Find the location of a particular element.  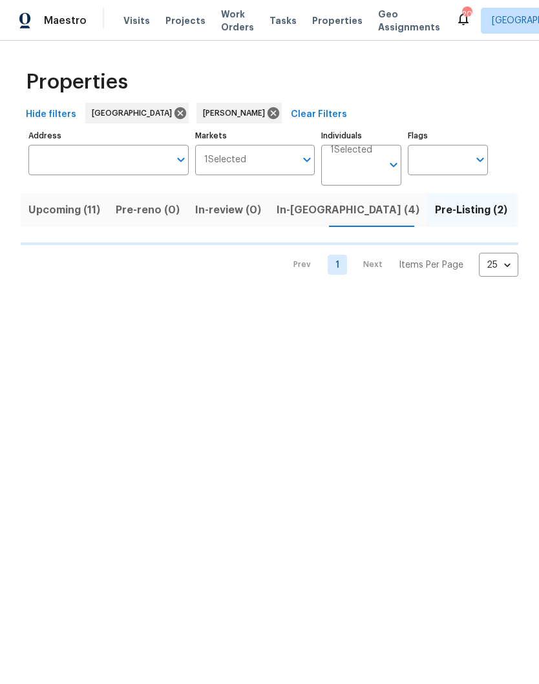

button: Hide filters is located at coordinates (51, 114).